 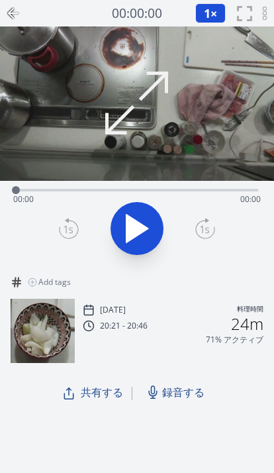 What do you see at coordinates (207, 13) in the screenshot?
I see `span: 1` at bounding box center [207, 13].